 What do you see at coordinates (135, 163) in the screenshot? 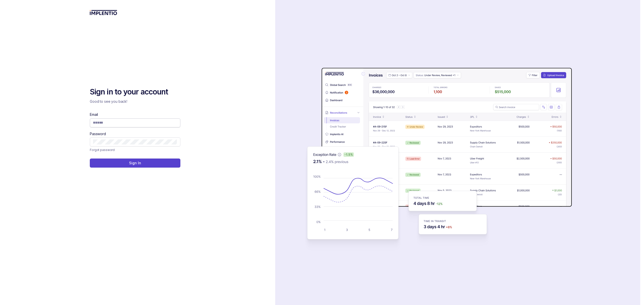
I see `button: Sign In` at bounding box center [135, 163].